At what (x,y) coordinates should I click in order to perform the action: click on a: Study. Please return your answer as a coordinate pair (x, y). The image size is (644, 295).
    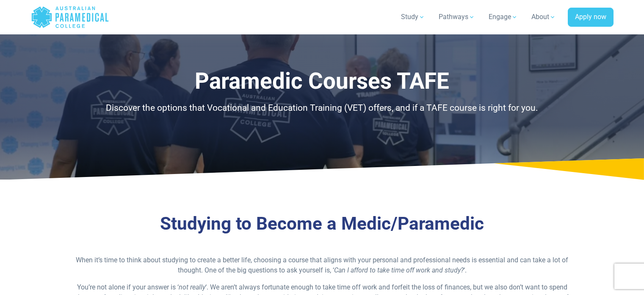
    Looking at the image, I should click on (413, 17).